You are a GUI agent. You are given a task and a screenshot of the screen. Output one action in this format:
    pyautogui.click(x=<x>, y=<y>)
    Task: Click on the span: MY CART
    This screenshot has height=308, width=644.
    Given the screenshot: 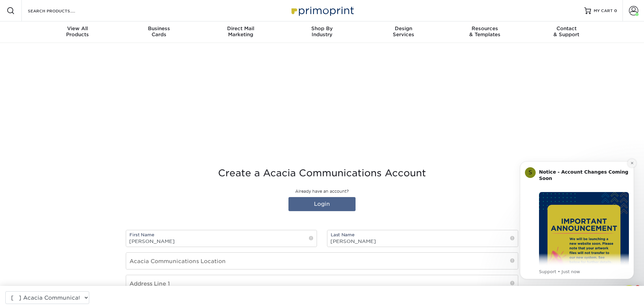 What is the action you would take?
    pyautogui.click(x=604, y=11)
    